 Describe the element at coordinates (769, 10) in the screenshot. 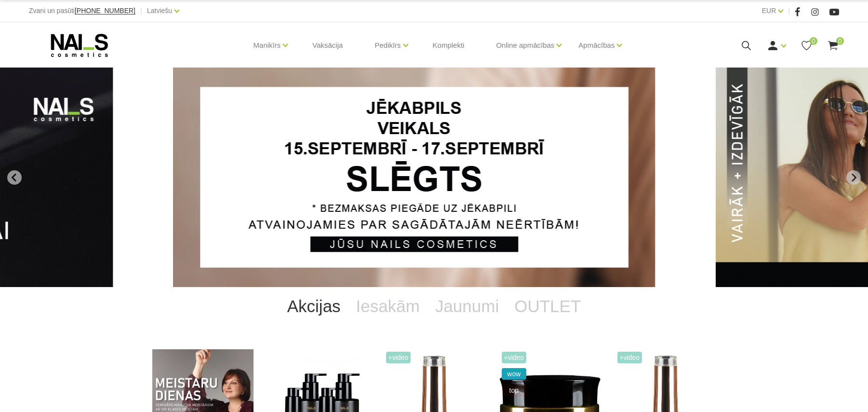

I see `a: EUR` at that location.